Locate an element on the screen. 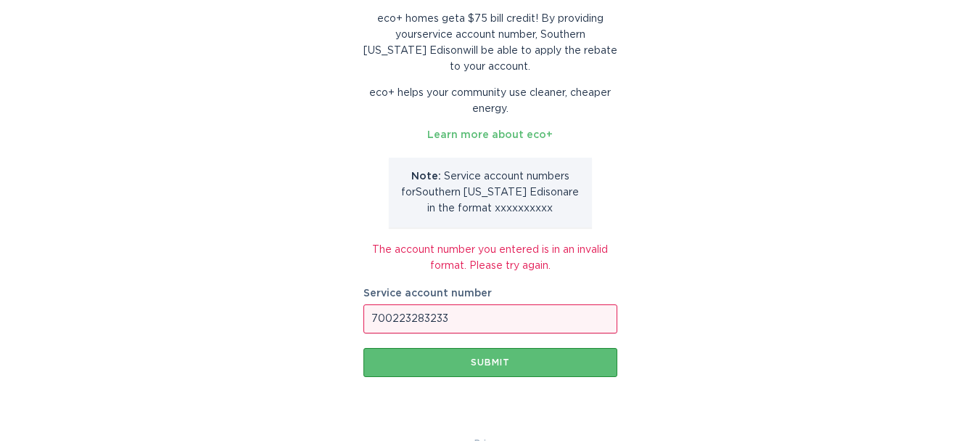 The width and height of the screenshot is (980, 441). div: Submit is located at coordinates (490, 362).